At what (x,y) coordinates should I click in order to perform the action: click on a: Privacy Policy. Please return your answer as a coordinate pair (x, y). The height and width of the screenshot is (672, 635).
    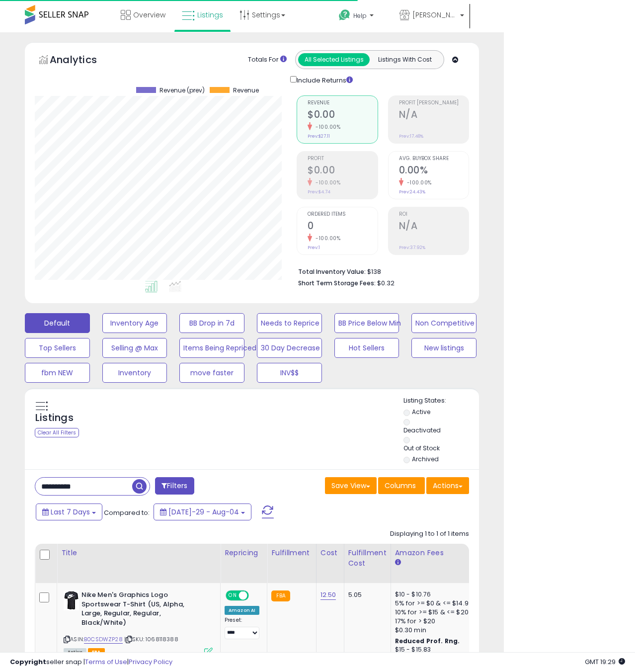
    Looking at the image, I should click on (150, 662).